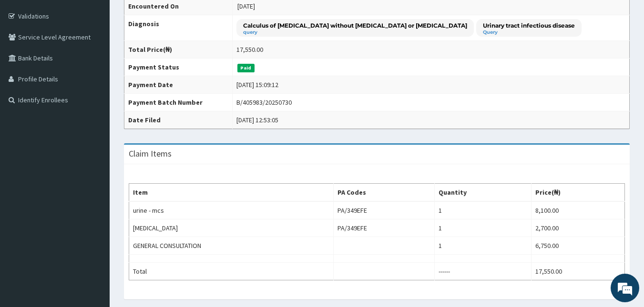 Image resolution: width=644 pixels, height=307 pixels. I want to click on td: 17,550.00, so click(578, 271).